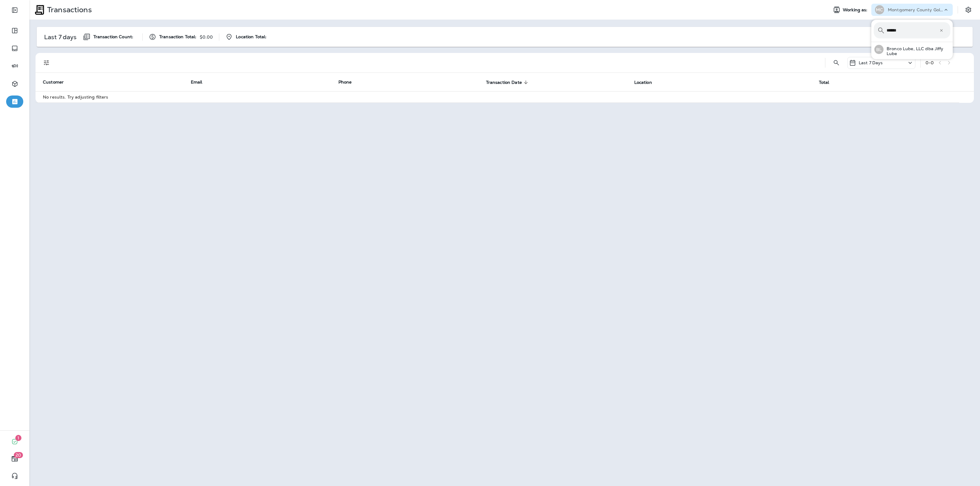 The height and width of the screenshot is (486, 980). I want to click on div: 0 - 0, so click(929, 62).